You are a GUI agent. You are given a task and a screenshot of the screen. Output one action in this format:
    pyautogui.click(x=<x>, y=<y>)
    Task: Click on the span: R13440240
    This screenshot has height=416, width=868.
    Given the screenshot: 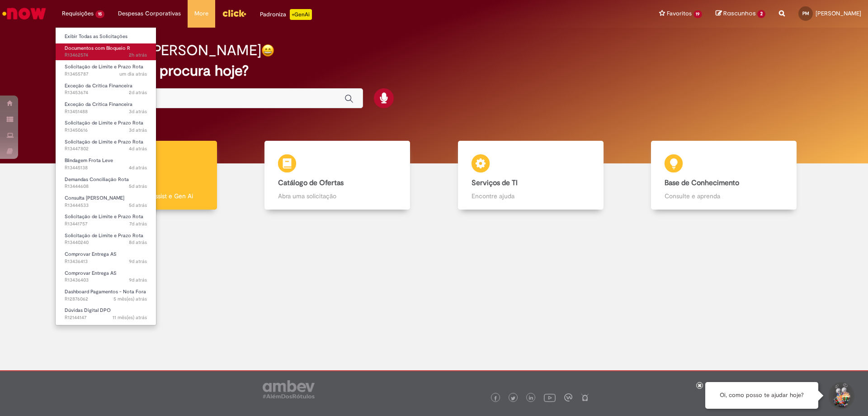 What is the action you would take?
    pyautogui.click(x=106, y=243)
    